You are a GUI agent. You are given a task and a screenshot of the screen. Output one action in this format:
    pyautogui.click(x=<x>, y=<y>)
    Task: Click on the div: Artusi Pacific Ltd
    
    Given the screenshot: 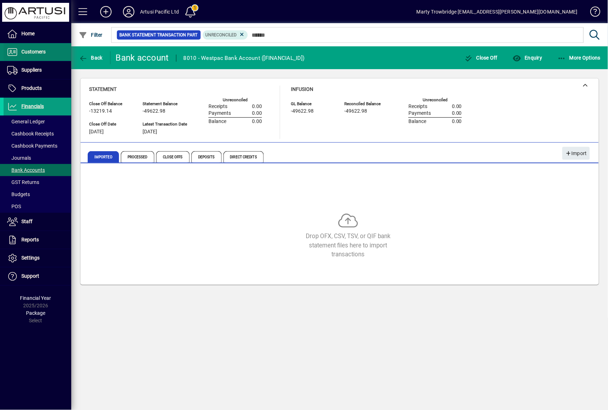 What is the action you would take?
    pyautogui.click(x=159, y=12)
    